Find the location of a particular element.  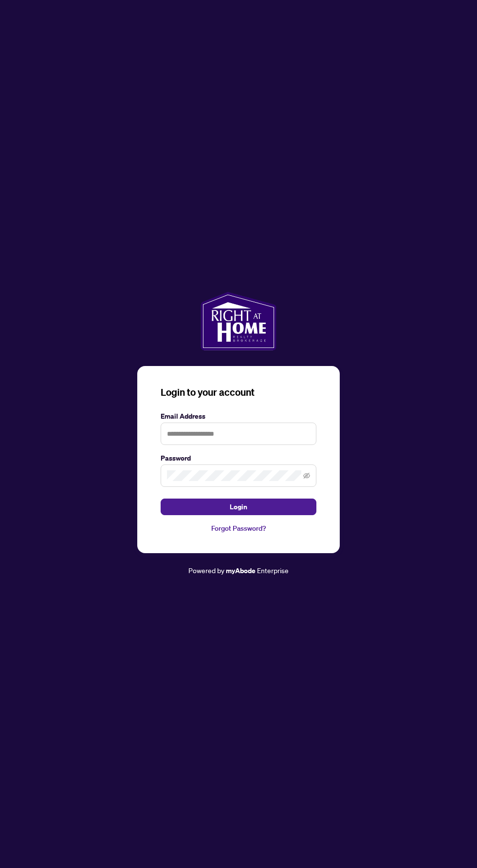

img: ma-logo is located at coordinates (238, 321).